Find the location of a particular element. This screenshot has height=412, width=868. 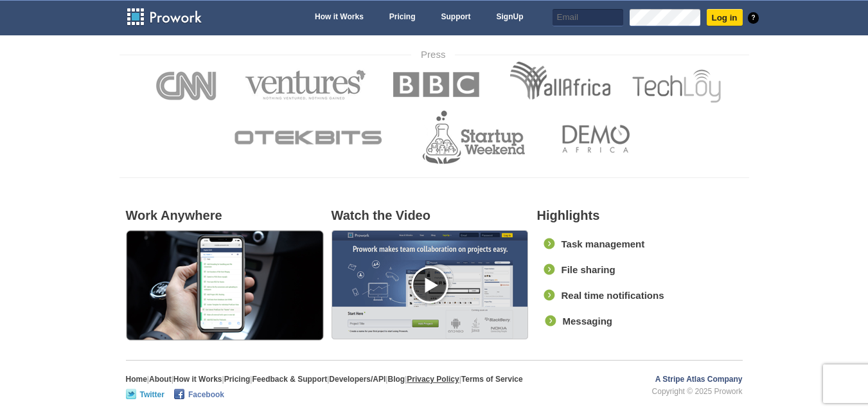

img: func2.png is located at coordinates (430, 284).